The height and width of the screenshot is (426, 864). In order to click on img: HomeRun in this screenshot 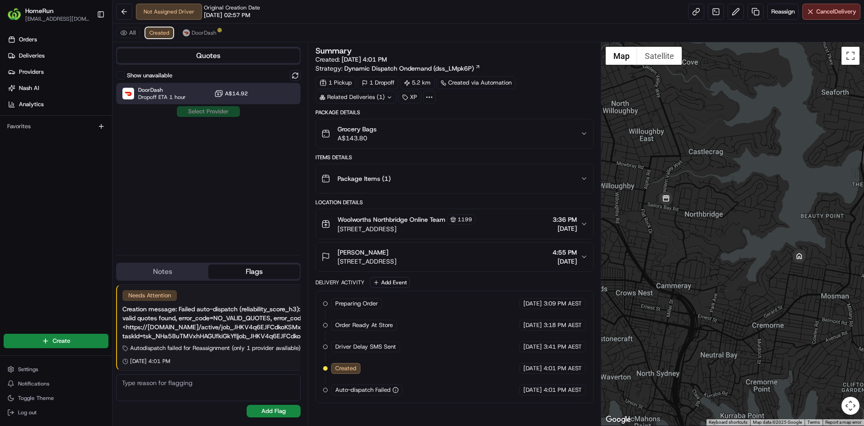, I will do `click(14, 14)`.